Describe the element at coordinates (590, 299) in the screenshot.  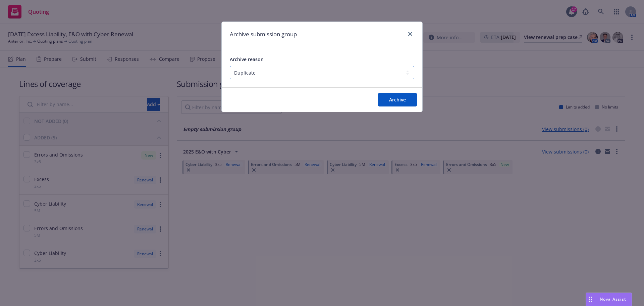
I see `div: Drag to move` at that location.